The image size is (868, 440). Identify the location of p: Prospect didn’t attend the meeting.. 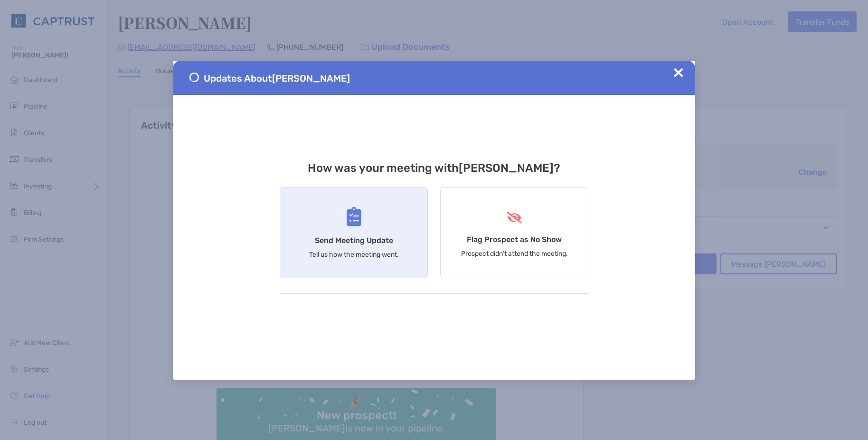
(514, 253).